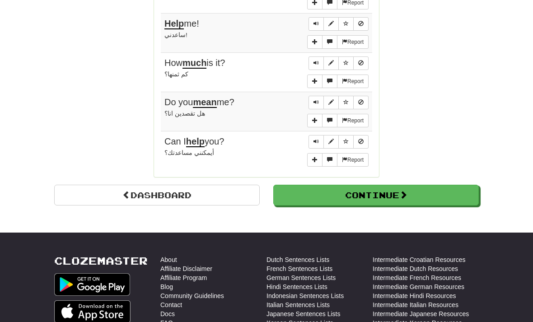  What do you see at coordinates (419, 260) in the screenshot?
I see `a: Intermediate Croatian Resources` at bounding box center [419, 260].